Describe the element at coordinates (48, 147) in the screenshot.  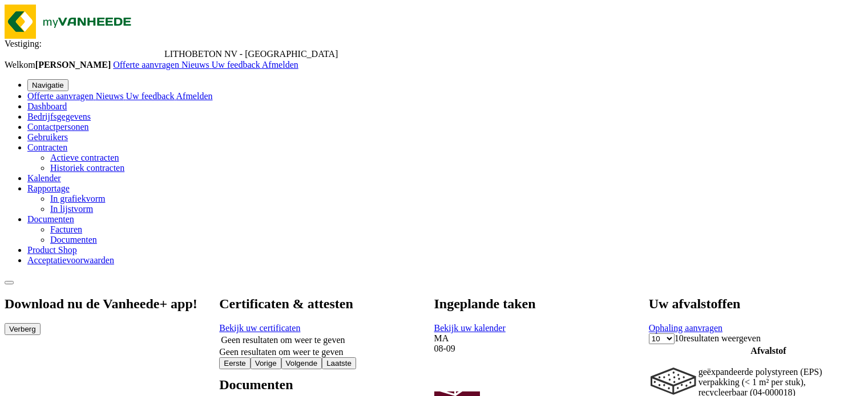
I see `a: Contracten` at that location.